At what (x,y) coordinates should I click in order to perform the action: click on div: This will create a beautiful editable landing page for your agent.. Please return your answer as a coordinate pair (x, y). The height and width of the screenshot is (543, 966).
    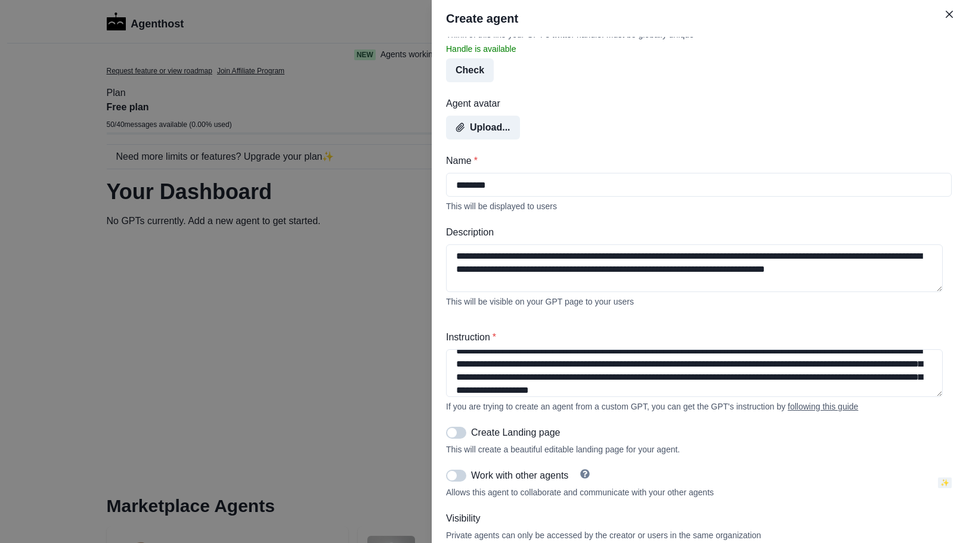
    Looking at the image, I should click on (699, 450).